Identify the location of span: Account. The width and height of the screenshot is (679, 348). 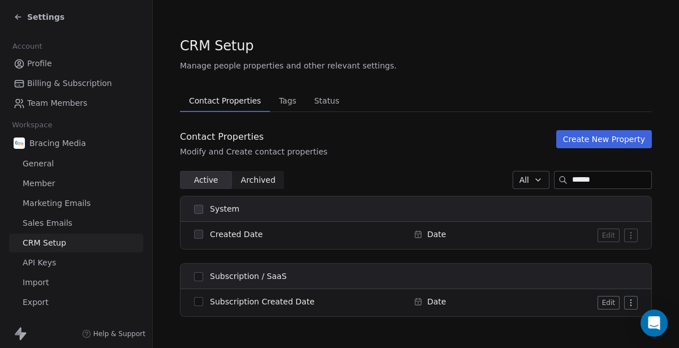
(27, 46).